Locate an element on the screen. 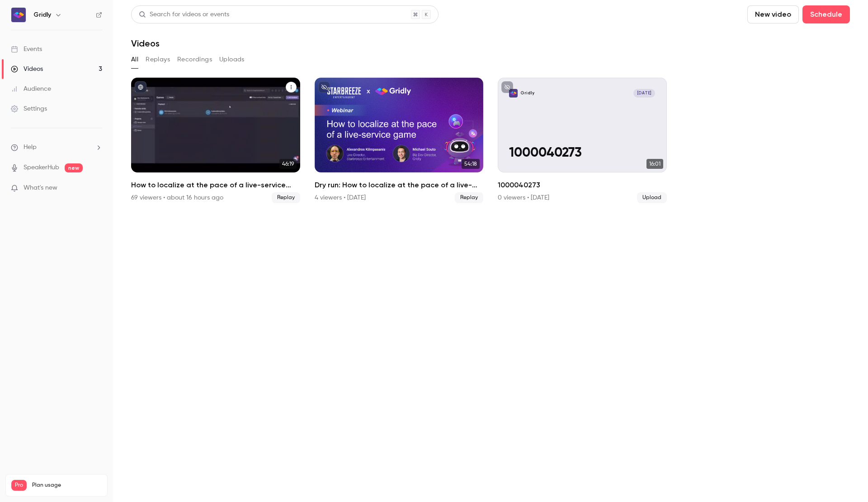 This screenshot has height=502, width=868. h2: How to localize at the pace of a live-service game is located at coordinates (216, 185).